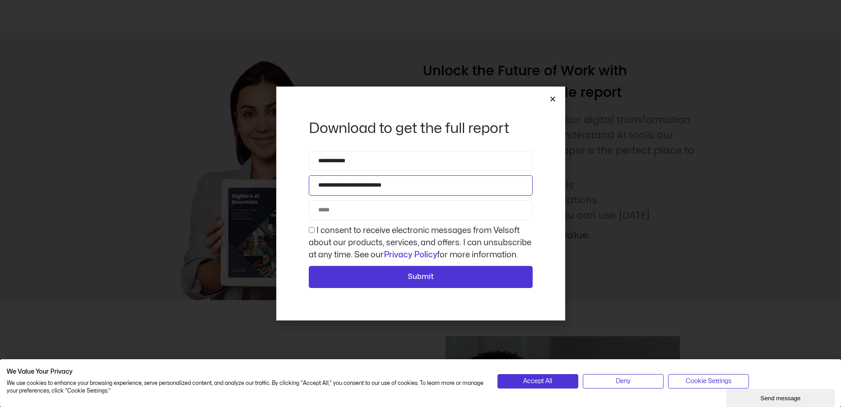 This screenshot has height=407, width=841. Describe the element at coordinates (623, 382) in the screenshot. I see `span: Deny` at that location.